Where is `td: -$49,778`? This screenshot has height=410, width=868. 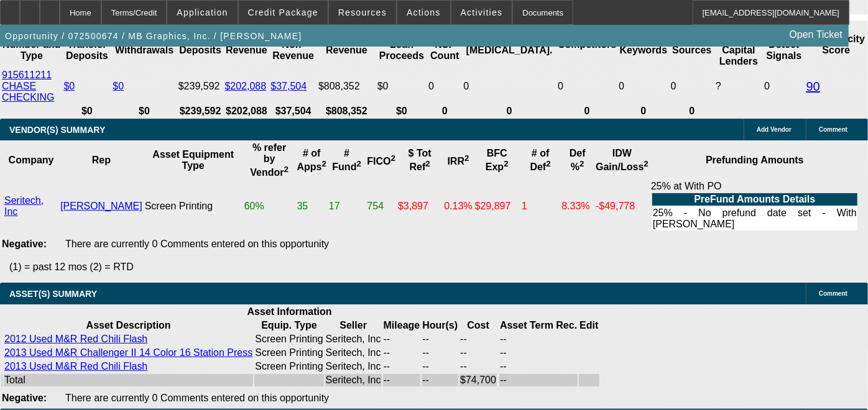
td: -$49,778 is located at coordinates (622, 207).